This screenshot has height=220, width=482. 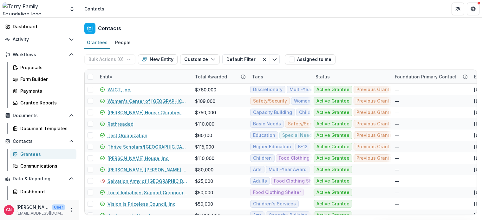 What do you see at coordinates (305, 124) in the screenshot?
I see `span: Safety/Security` at bounding box center [305, 124].